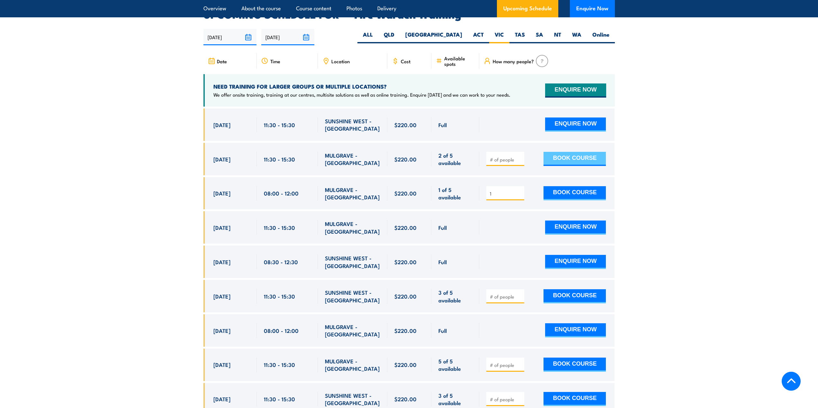  What do you see at coordinates (455, 365) in the screenshot?
I see `span: 5 of 5 available` at bounding box center [455, 365].